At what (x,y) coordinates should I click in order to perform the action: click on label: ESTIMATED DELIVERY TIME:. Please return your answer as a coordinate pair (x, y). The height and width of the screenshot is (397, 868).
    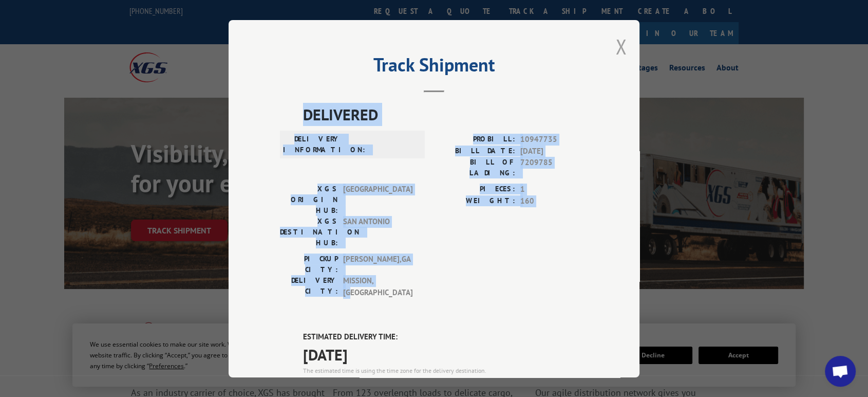
    Looking at the image, I should click on (445, 337).